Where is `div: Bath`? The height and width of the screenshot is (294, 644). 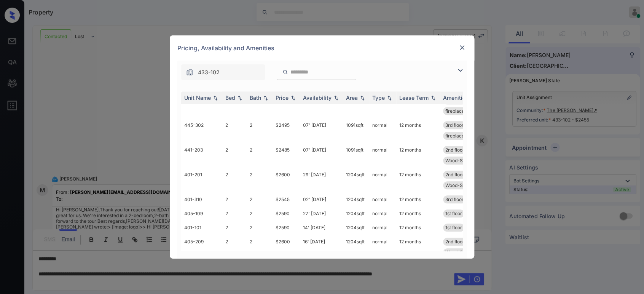
div: Bath is located at coordinates (256, 97).